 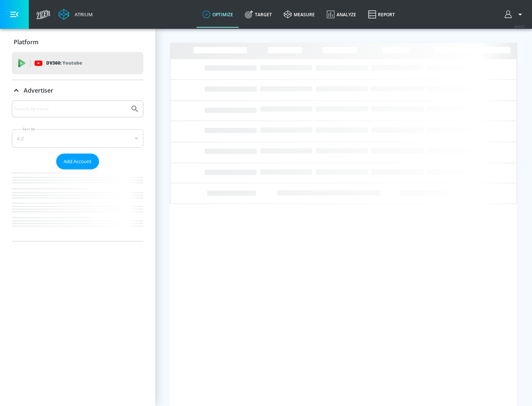 What do you see at coordinates (26, 42) in the screenshot?
I see `p: Platform` at bounding box center [26, 42].